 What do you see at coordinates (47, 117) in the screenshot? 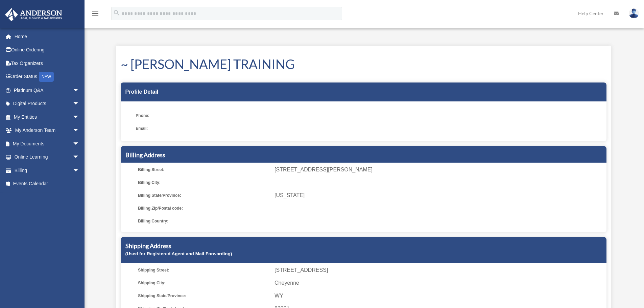
I see `a: My Entitiesarrow_drop_down` at bounding box center [47, 117].